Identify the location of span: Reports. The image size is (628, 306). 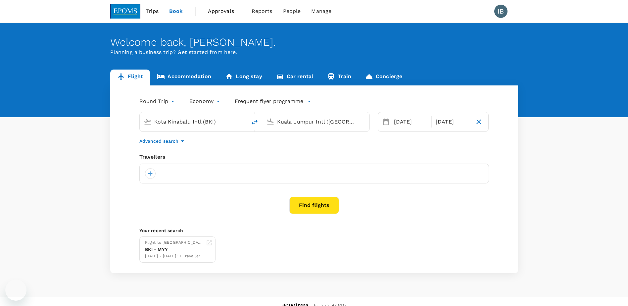
(262, 11).